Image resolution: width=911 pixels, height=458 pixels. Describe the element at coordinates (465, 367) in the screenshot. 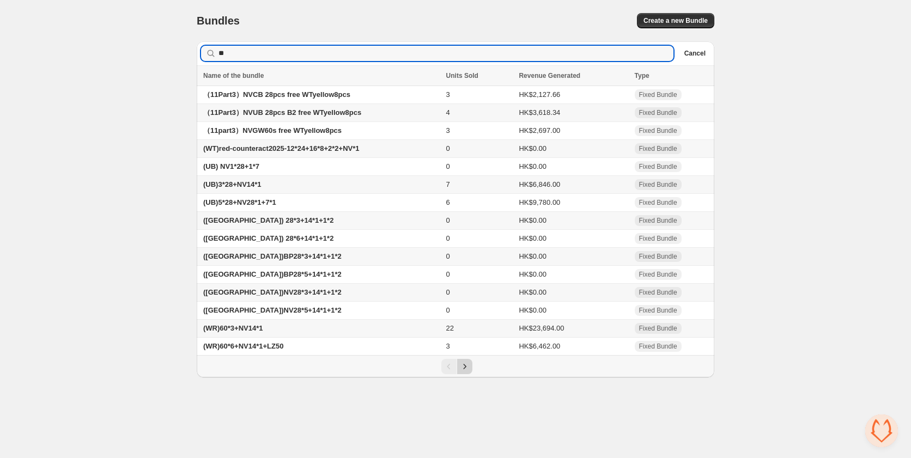

I see `button: Next` at that location.